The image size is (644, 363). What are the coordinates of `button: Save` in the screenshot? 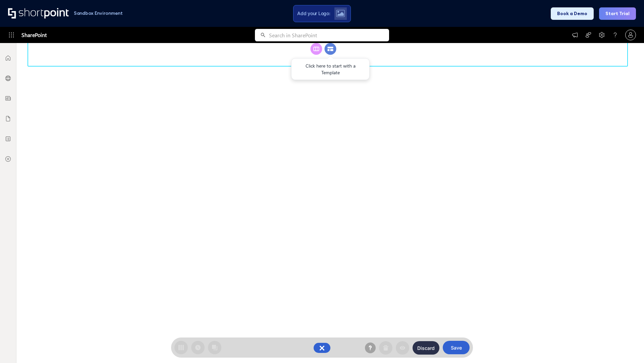 It's located at (456, 347).